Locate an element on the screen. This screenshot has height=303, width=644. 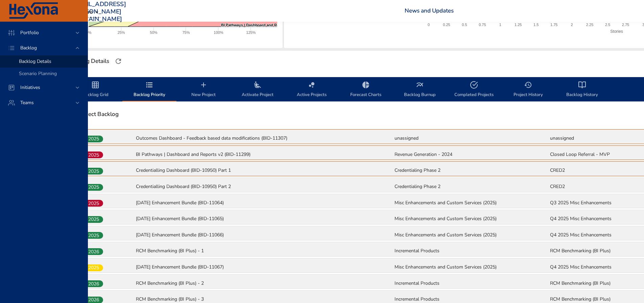
span: Activate Project is located at coordinates (257, 90).